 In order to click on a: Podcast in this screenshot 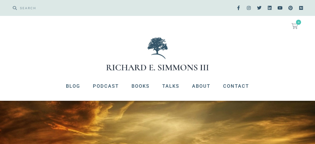, I will do `click(106, 86)`.